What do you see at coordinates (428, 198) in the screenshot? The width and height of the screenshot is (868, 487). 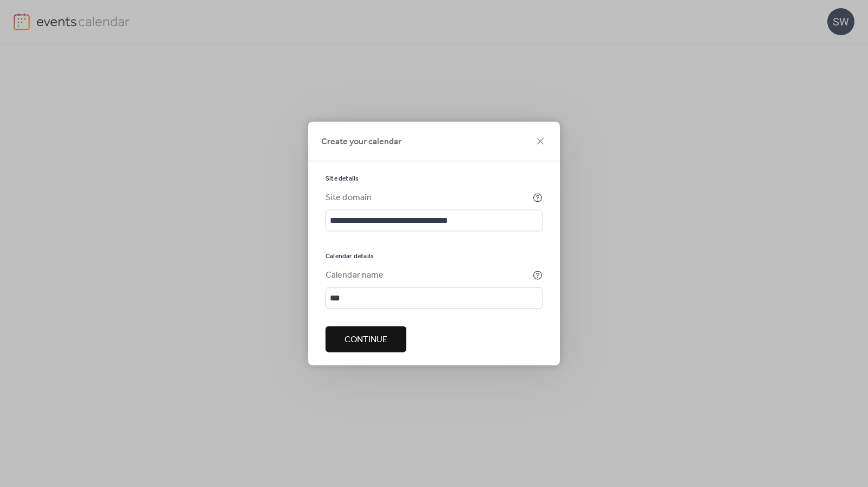 I see `div: Site domain` at bounding box center [428, 198].